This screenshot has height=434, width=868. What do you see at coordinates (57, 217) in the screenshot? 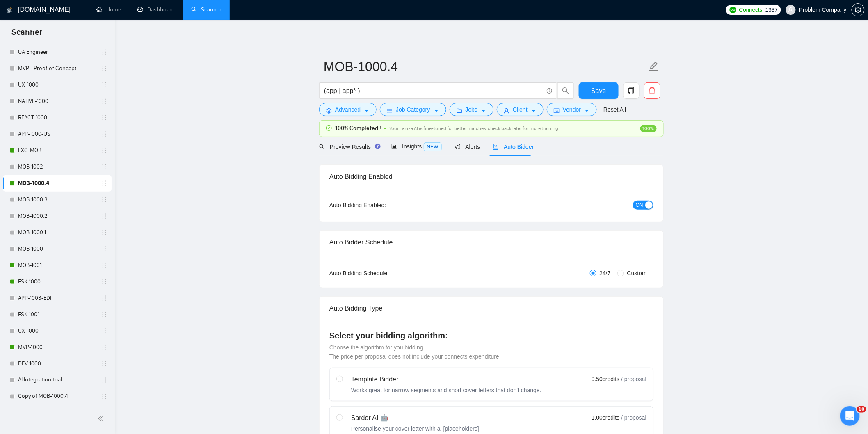
I see `a: MOB-1000.2` at bounding box center [57, 217].